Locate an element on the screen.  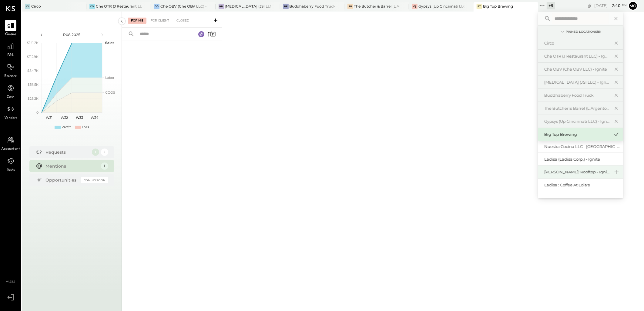
text: $28.2K is located at coordinates (33, 99).